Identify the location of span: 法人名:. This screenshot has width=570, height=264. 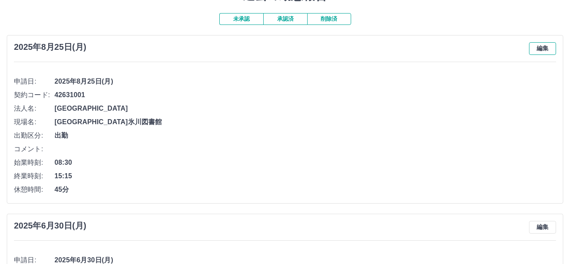
(34, 109).